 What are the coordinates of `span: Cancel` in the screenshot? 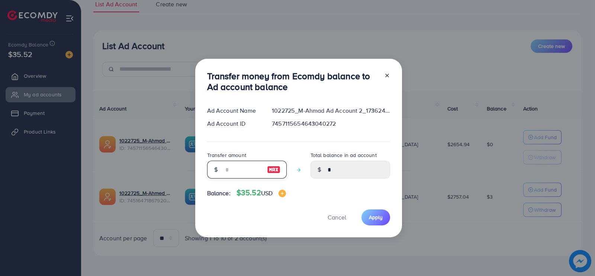 It's located at (337, 217).